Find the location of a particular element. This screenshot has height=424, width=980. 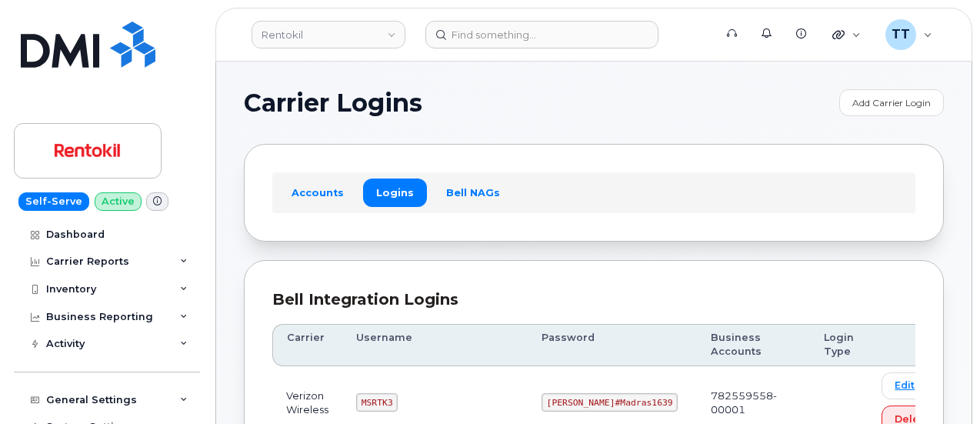

code: MSRTK3 is located at coordinates (377, 402).